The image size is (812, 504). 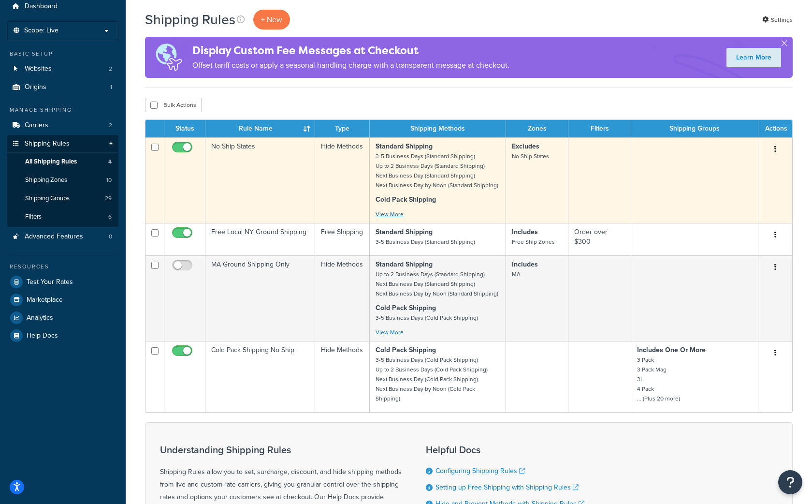 I want to click on span: All Shipping Rules, so click(x=51, y=161).